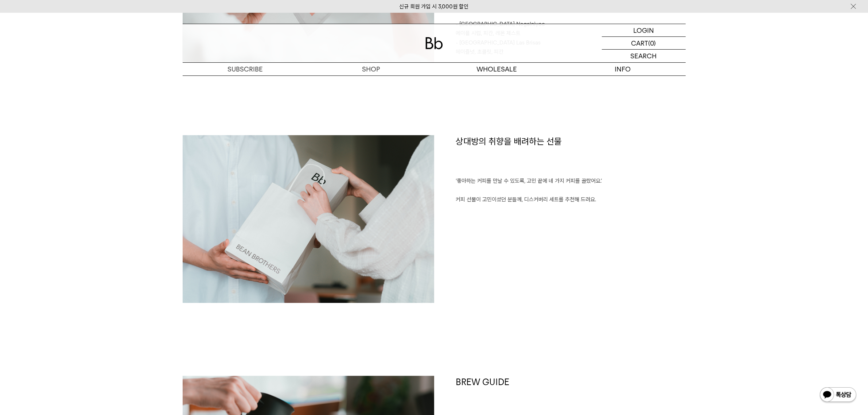  Describe the element at coordinates (644, 30) in the screenshot. I see `p: LOGIN` at that location.